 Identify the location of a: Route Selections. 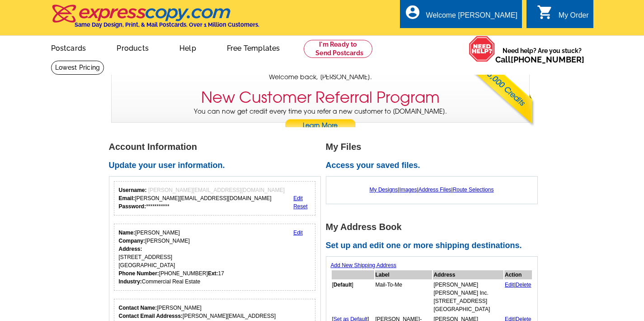
(473, 190).